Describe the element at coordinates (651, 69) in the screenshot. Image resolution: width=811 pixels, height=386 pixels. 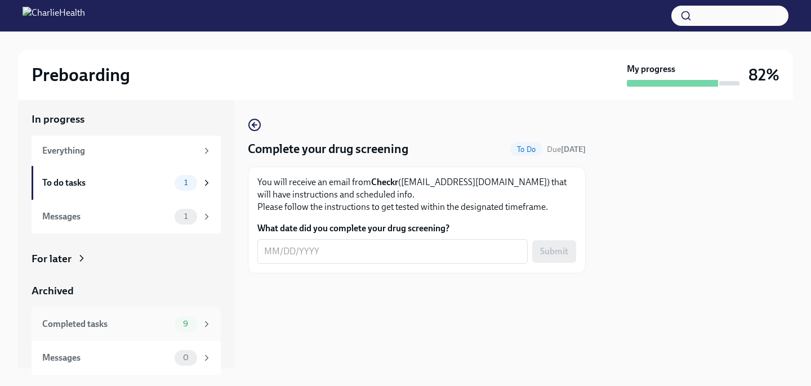
I see `strong: My progress` at that location.